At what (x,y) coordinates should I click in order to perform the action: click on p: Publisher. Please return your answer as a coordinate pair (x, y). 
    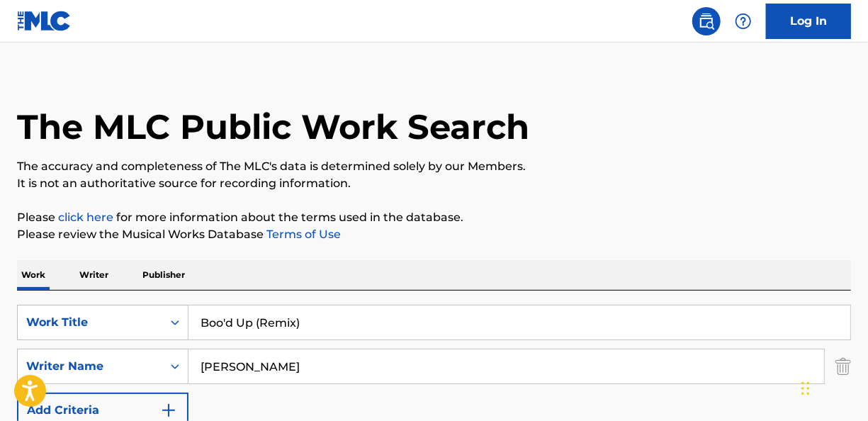
    Looking at the image, I should click on (164, 275).